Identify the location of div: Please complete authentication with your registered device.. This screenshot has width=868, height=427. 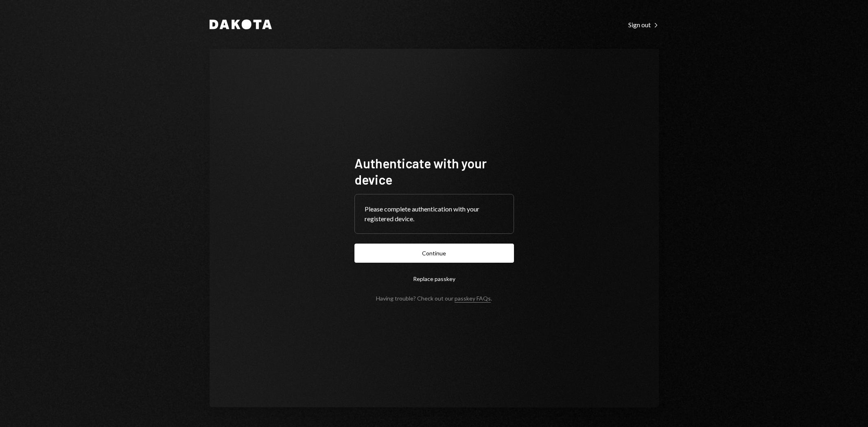
(434, 214).